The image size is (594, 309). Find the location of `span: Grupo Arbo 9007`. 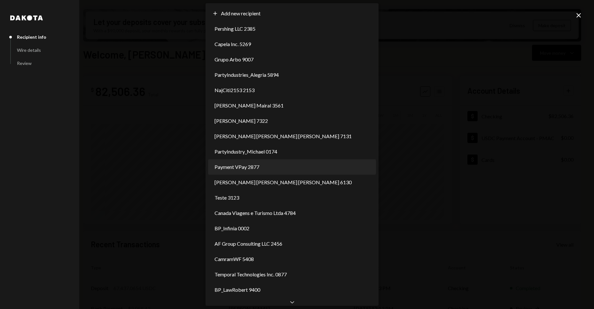

span: Grupo Arbo 9007 is located at coordinates (234, 59).